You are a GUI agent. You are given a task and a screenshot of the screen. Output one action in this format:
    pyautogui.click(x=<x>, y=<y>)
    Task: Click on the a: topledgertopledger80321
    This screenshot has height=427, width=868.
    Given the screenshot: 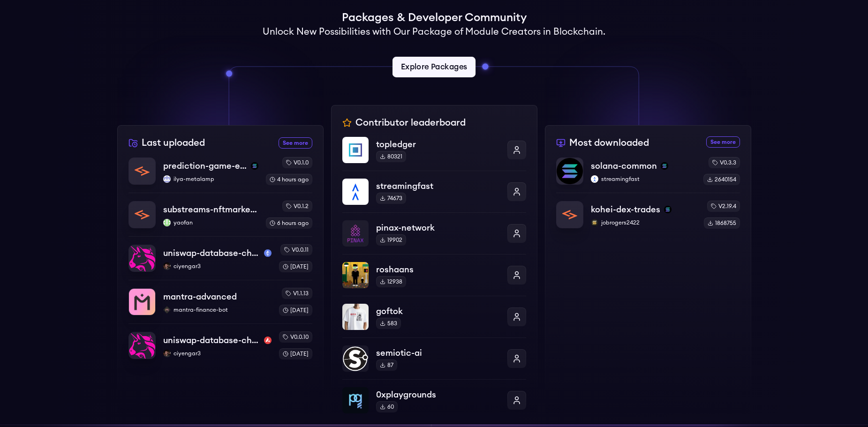 What is the action you would take?
    pyautogui.click(x=434, y=154)
    